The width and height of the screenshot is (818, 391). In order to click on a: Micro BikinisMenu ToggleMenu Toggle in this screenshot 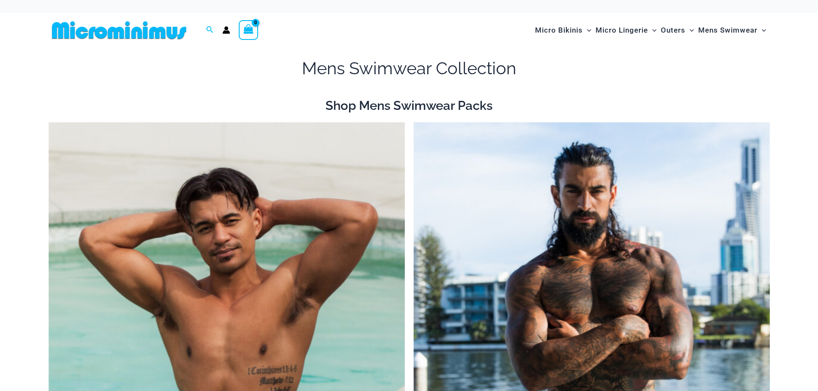, I will do `click(563, 30)`.